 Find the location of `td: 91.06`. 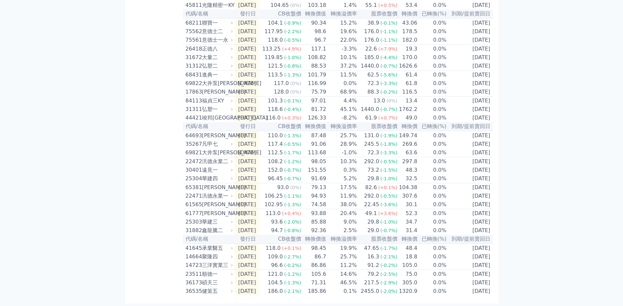

td: 91.06 is located at coordinates (314, 144).